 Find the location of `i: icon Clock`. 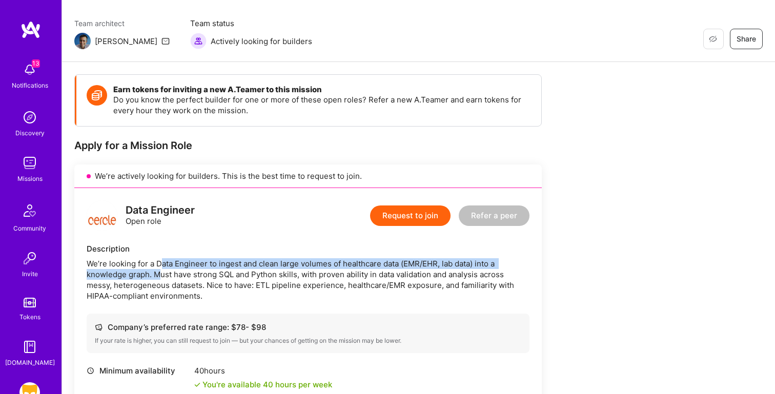

i: icon Clock is located at coordinates (90, 371).